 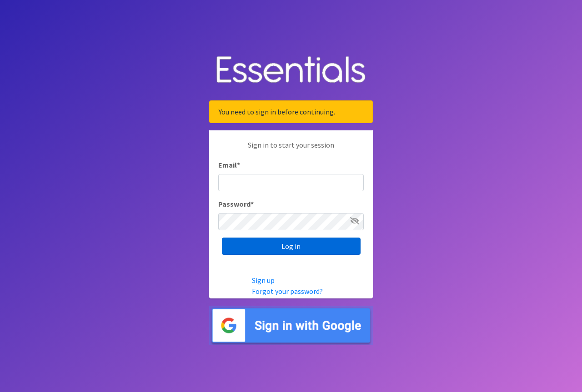 I want to click on img: Human Essentials, so click(x=291, y=70).